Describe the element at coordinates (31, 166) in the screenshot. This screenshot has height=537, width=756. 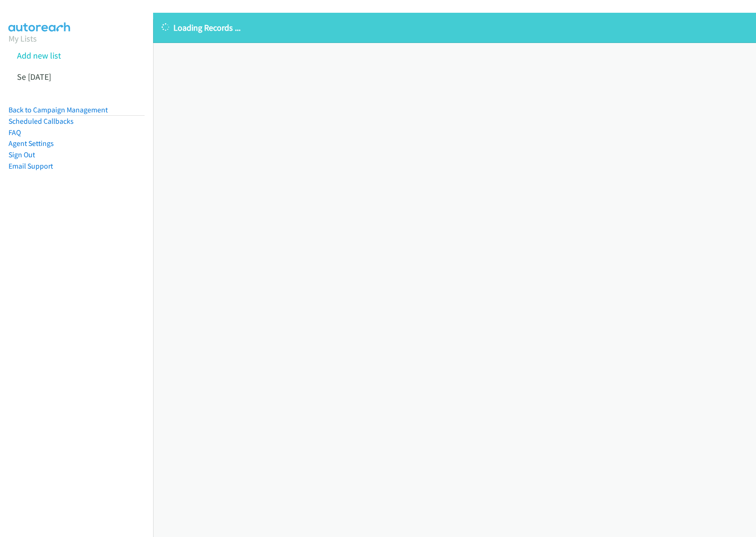
I see `a: Email Support` at that location.